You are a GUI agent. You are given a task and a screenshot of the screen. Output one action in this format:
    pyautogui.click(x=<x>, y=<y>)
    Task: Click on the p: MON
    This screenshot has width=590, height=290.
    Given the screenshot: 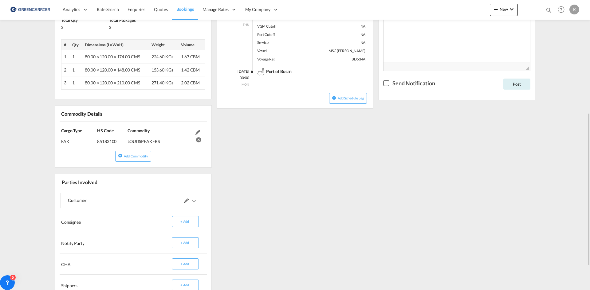 What is the action you would take?
    pyautogui.click(x=238, y=84)
    